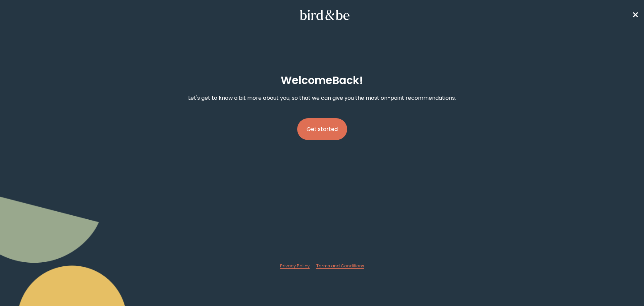 This screenshot has height=306, width=644. I want to click on a: Get started, so click(322, 129).